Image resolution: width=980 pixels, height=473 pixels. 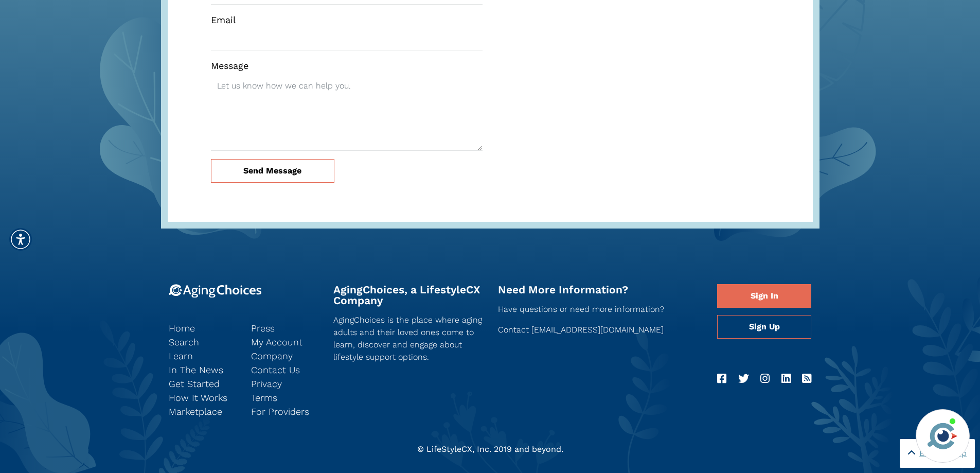 What do you see at coordinates (215, 291) in the screenshot?
I see `img: 9-logo.svg` at bounding box center [215, 291].